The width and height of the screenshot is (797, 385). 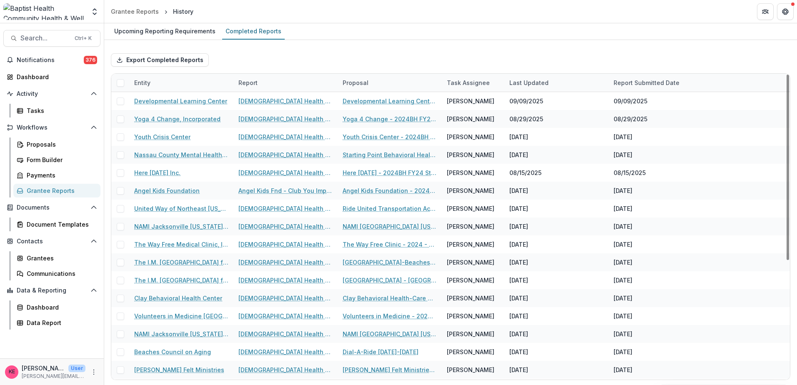 What do you see at coordinates (135, 11) in the screenshot?
I see `div: Grantee Reports` at bounding box center [135, 11].